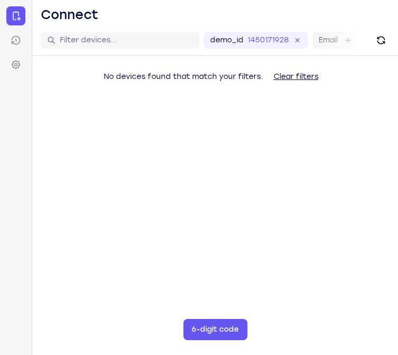 This screenshot has height=355, width=398. Describe the element at coordinates (381, 40) in the screenshot. I see `button: Refresh` at that location.